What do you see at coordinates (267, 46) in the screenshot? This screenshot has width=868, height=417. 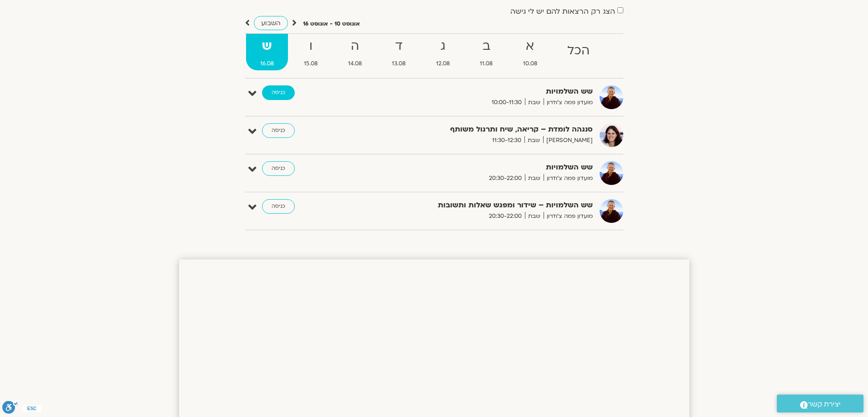 I see `strong: ש` at bounding box center [267, 46].